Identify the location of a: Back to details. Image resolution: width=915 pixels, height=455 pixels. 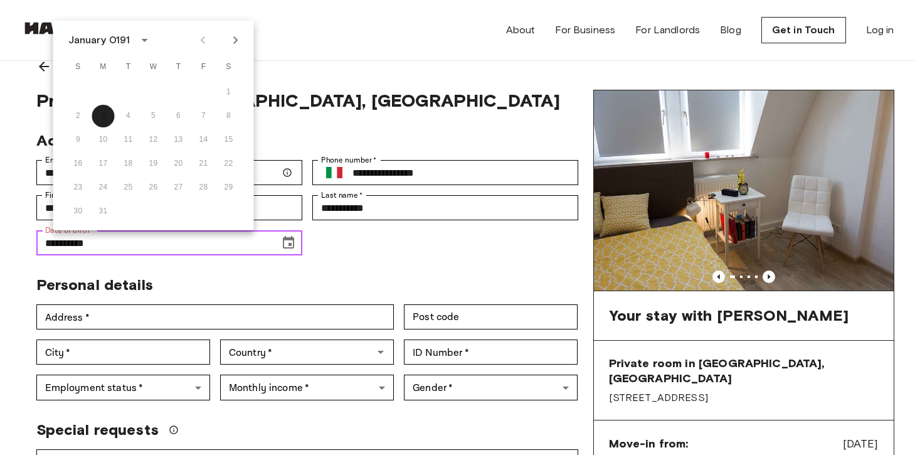
(458, 66).